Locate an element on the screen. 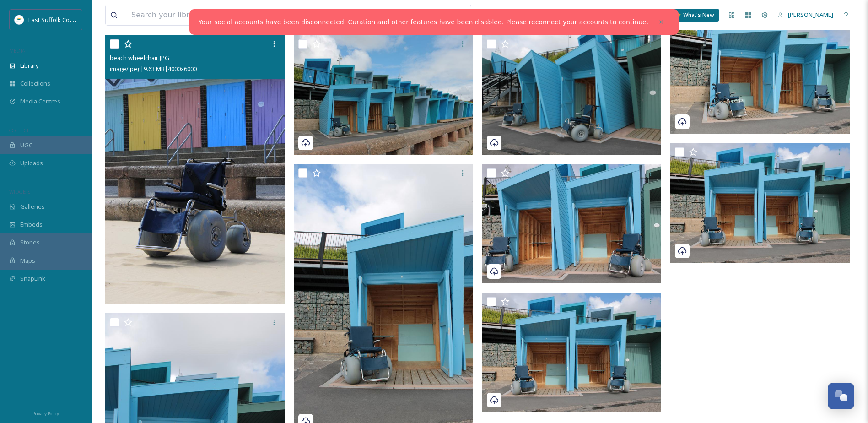  span: Collections is located at coordinates (35, 83).